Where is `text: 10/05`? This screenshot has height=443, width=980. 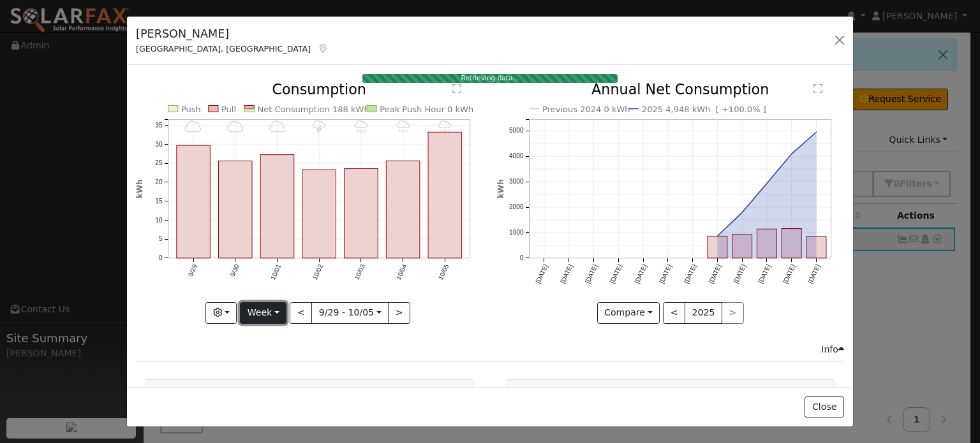 text: 10/05 is located at coordinates (443, 273).